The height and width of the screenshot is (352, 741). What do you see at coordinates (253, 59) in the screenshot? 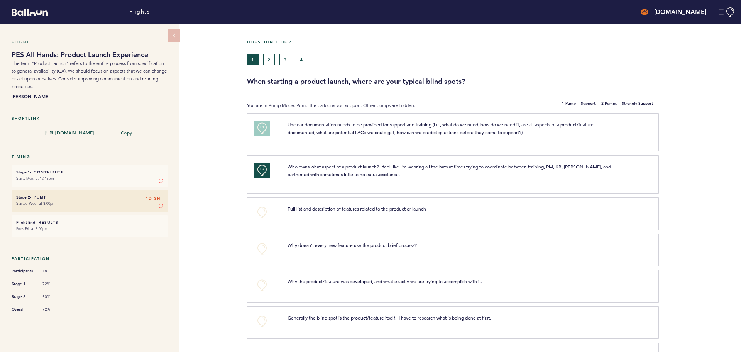
I see `button: 1` at bounding box center [253, 59].